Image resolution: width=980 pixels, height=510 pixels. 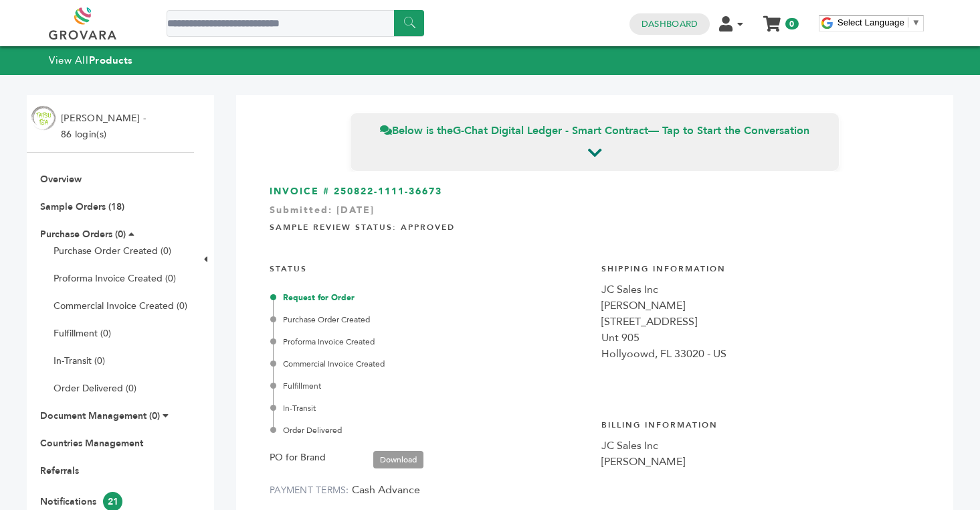 What do you see at coordinates (595, 226) in the screenshot?
I see `h4: Sample Review Status: Approved` at bounding box center [595, 226].